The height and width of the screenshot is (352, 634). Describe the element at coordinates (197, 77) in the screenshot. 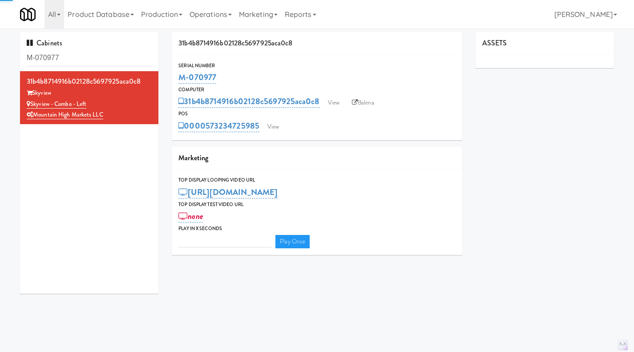

I see `a: M-070977` at that location.